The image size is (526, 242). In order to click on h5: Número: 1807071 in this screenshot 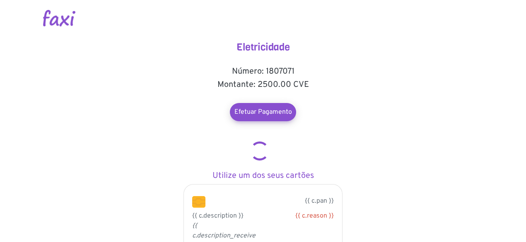, I will do `click(263, 72)`.